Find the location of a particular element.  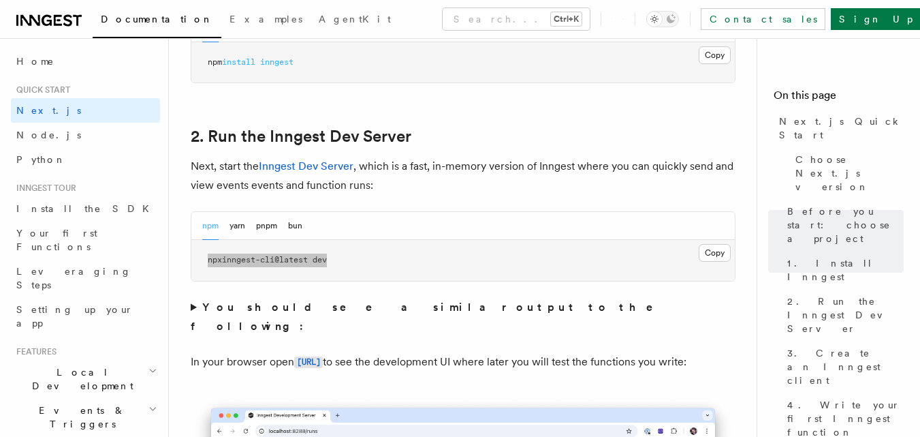

span: 2. Run the Inngest Dev Server is located at coordinates (845, 315).